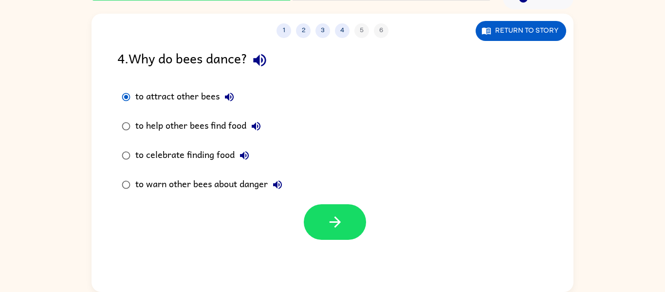  Describe the element at coordinates (201, 126) in the screenshot. I see `div: to help other bees find food` at that location.